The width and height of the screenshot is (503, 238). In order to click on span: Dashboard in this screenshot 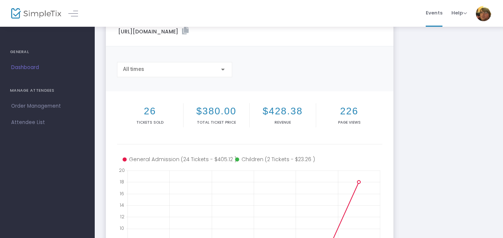, I will do `click(47, 68)`.